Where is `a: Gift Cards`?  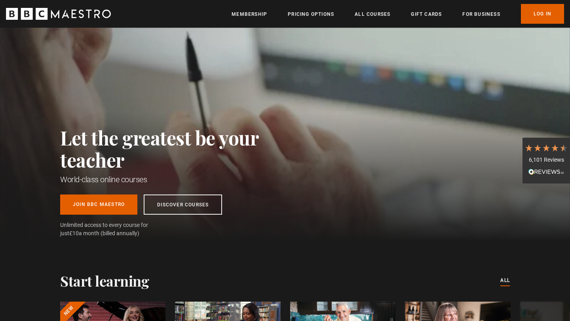 a: Gift Cards is located at coordinates (426, 14).